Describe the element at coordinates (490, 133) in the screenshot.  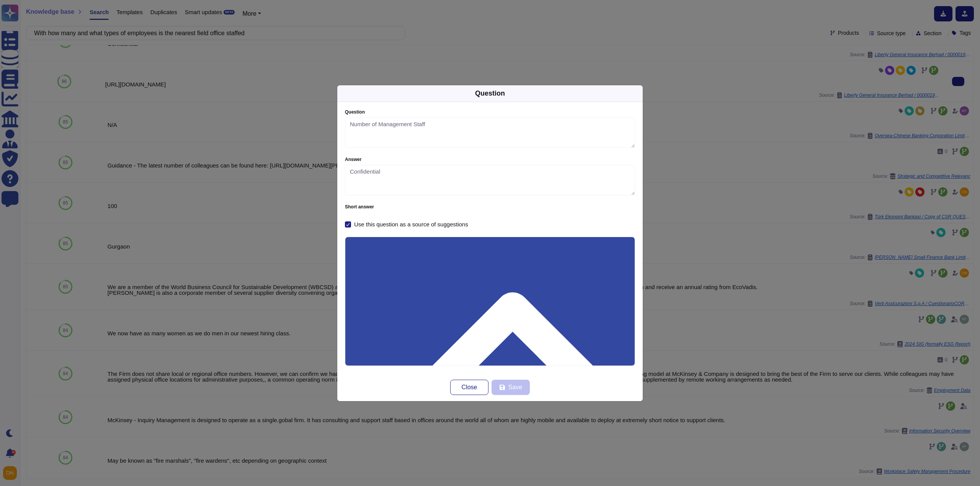
I see `textarea: Number of Management Staff` at that location.